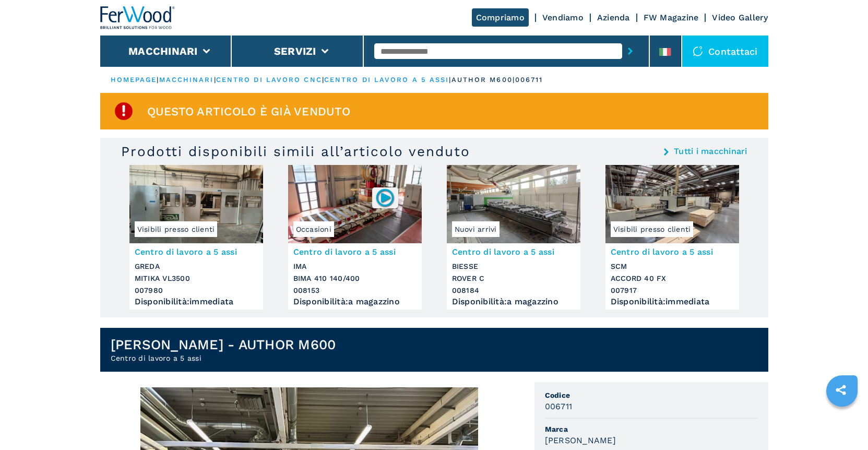 This screenshot has height=450, width=868. What do you see at coordinates (483, 80) in the screenshot?
I see `p: author m600 |` at bounding box center [483, 80].